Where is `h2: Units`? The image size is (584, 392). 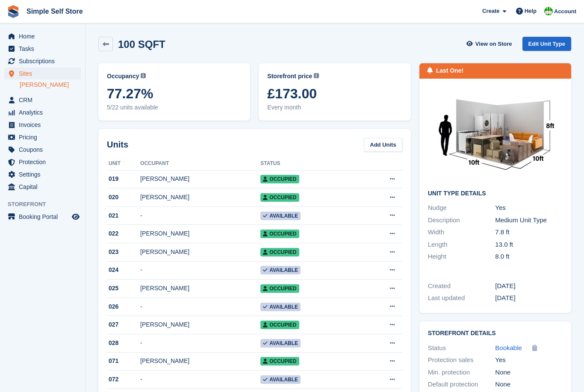
h2: Units is located at coordinates (118, 145).